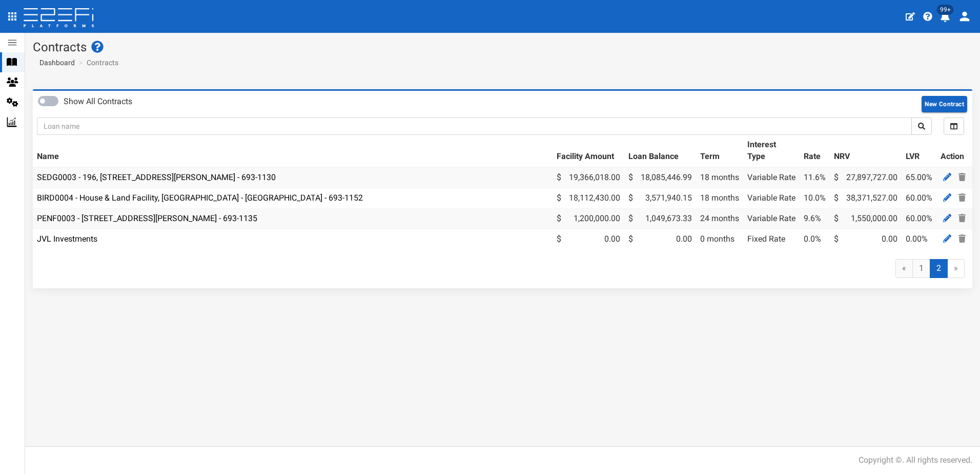 This screenshot has width=980, height=474. I want to click on a: Dashboard, so click(55, 63).